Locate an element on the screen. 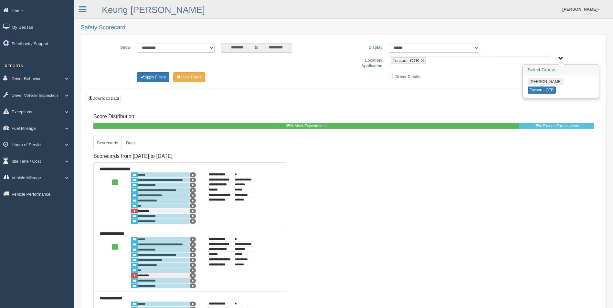 This screenshot has height=308, width=613. label: Driver Details is located at coordinates (408, 76).